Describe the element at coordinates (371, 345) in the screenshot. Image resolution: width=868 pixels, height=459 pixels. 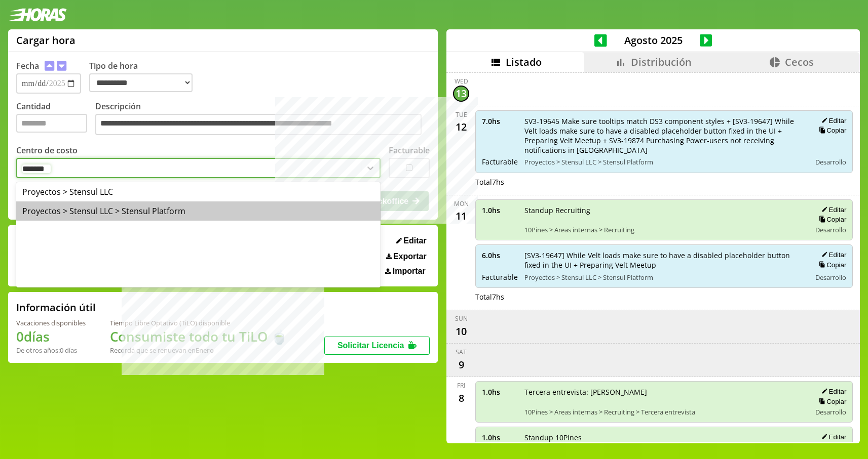
I see `span: Solicitar Licencia` at that location.